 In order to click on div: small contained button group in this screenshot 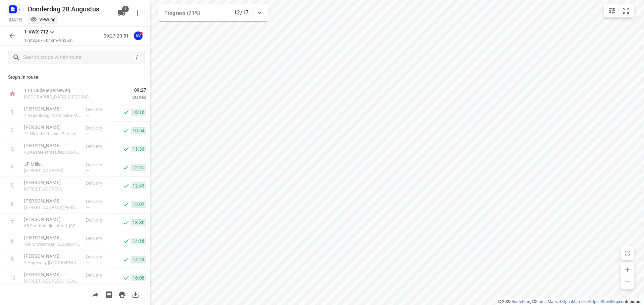, I will do `click(619, 11)`.